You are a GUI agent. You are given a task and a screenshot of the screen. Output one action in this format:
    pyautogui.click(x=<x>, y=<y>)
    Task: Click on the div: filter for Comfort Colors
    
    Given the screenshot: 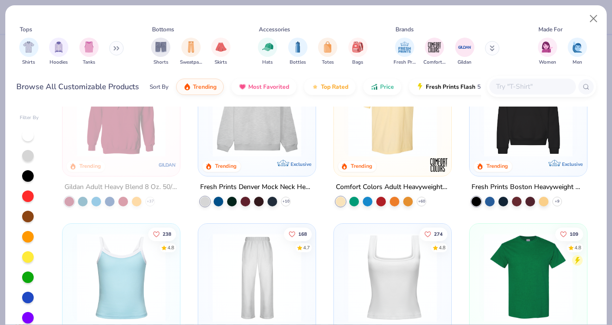 What is the action you would take?
    pyautogui.click(x=435, y=52)
    